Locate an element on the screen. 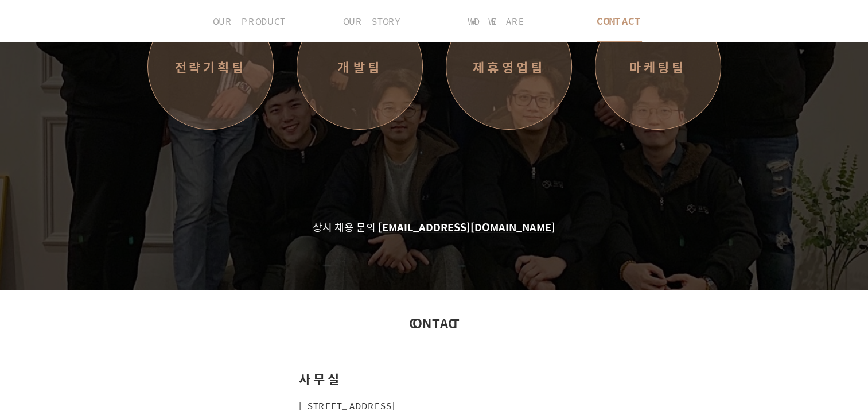 The height and width of the screenshot is (411, 868). button: OUR PRODUCT is located at coordinates (249, 21).